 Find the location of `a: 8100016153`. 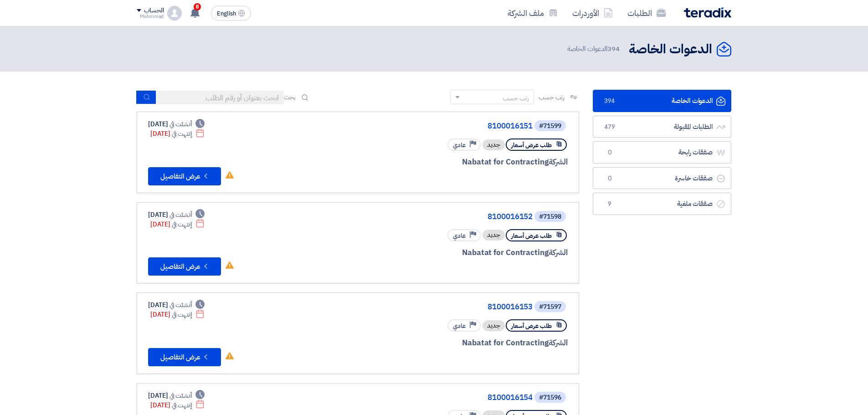

a: 8100016153 is located at coordinates (442, 308).